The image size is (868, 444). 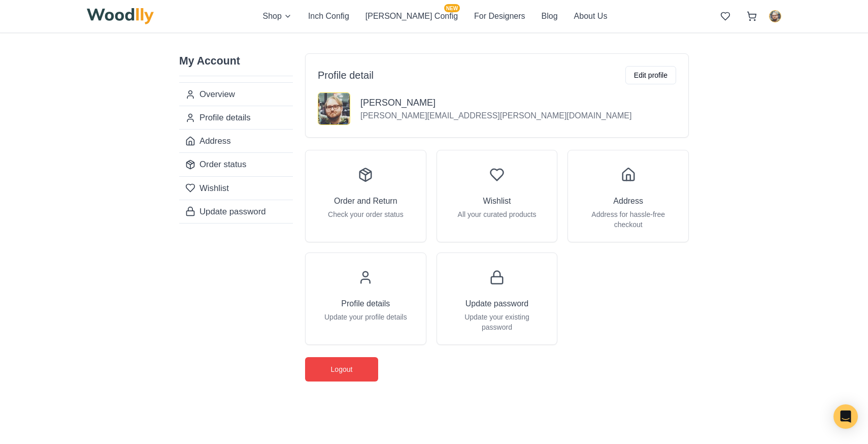 What do you see at coordinates (496, 201) in the screenshot?
I see `h3: Wishlist` at bounding box center [496, 201].